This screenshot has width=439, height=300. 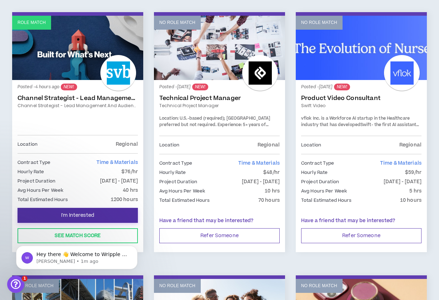 I want to click on p: 10 hrs, so click(x=272, y=191).